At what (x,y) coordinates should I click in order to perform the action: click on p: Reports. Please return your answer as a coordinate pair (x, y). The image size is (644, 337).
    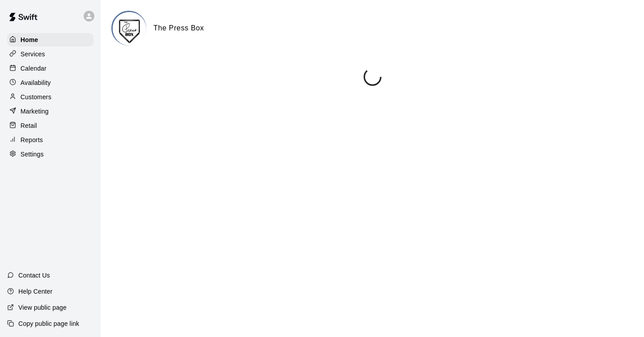
    Looking at the image, I should click on (32, 140).